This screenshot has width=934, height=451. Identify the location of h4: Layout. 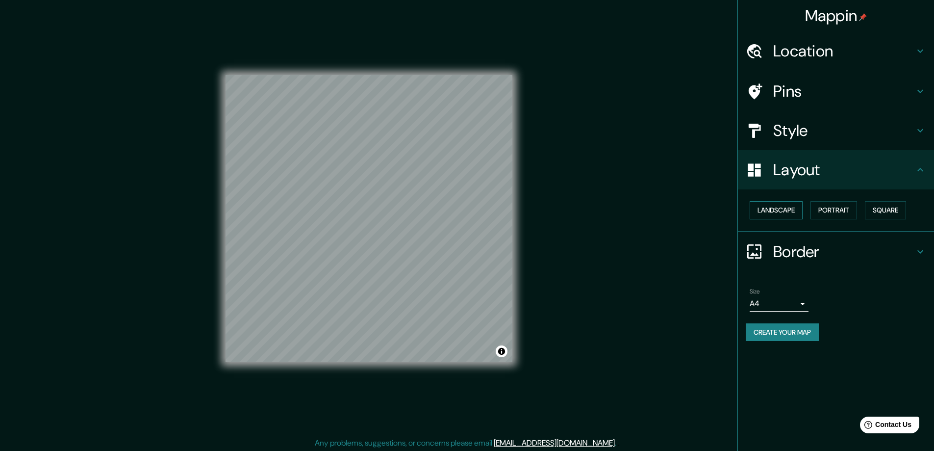
(844, 170).